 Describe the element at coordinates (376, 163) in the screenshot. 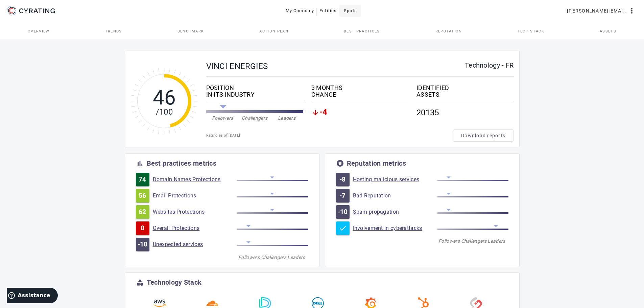

I see `div: Reputation metrics` at that location.